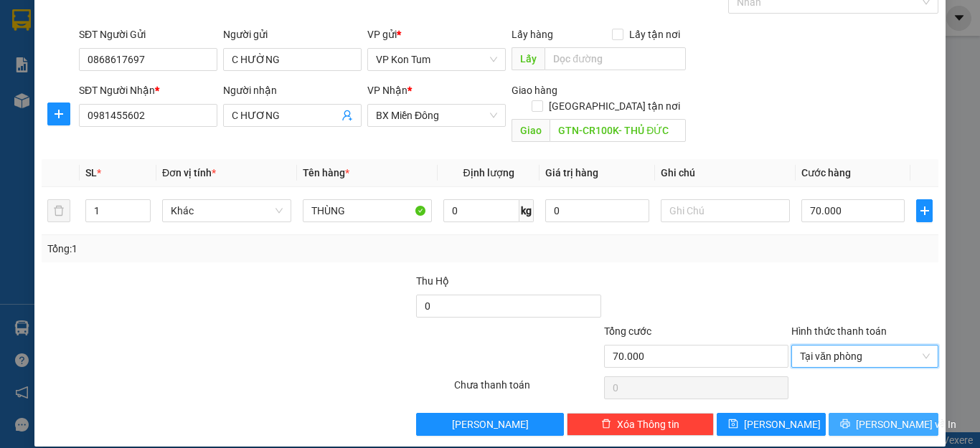  Describe the element at coordinates (533, 34) in the screenshot. I see `span: Lấy hàng` at that location.